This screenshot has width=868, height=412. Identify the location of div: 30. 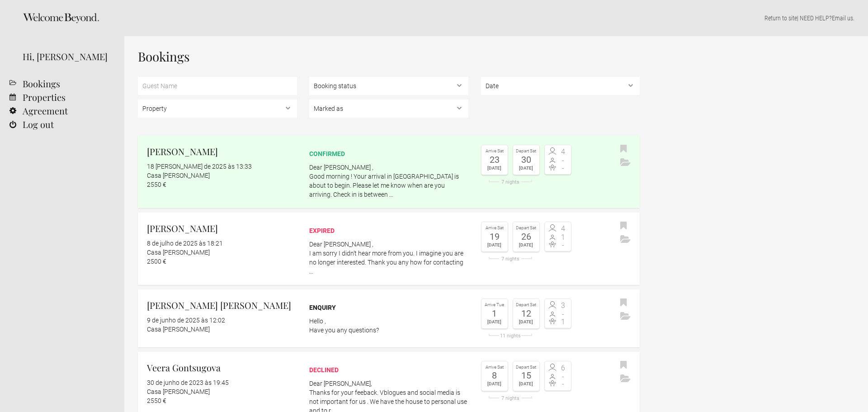
(526, 160).